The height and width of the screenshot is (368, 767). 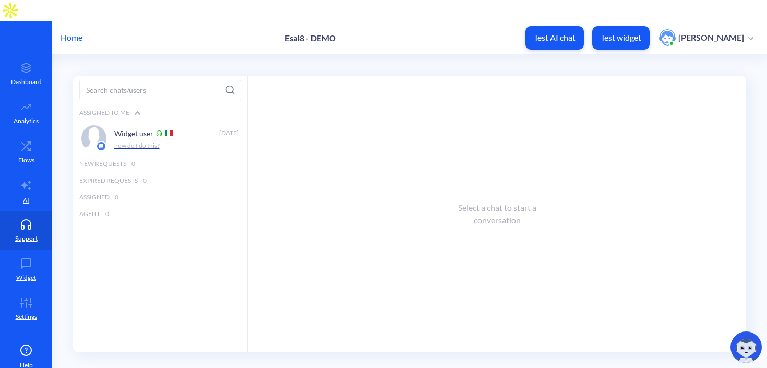 I want to click on div: Select a chat to start a conversation, so click(x=498, y=214).